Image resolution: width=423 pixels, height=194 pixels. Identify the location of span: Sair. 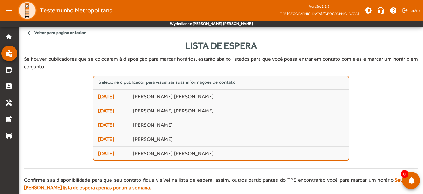
(415, 10).